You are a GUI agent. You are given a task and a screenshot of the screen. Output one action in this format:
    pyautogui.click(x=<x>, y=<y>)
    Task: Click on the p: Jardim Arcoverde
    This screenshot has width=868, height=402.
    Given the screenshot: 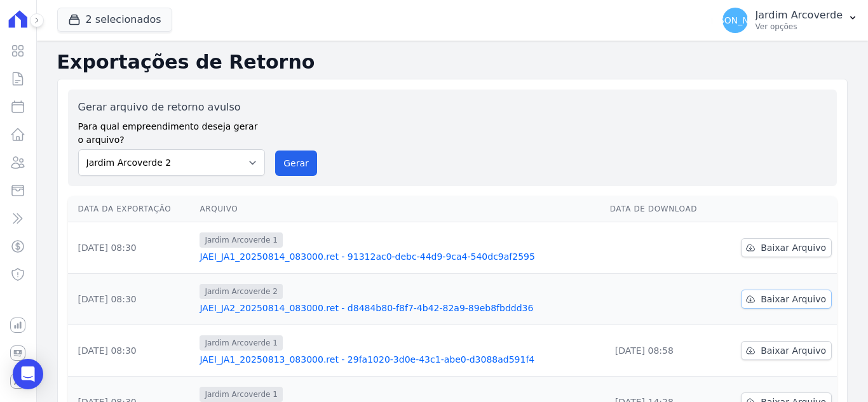 What is the action you would take?
    pyautogui.click(x=798, y=15)
    